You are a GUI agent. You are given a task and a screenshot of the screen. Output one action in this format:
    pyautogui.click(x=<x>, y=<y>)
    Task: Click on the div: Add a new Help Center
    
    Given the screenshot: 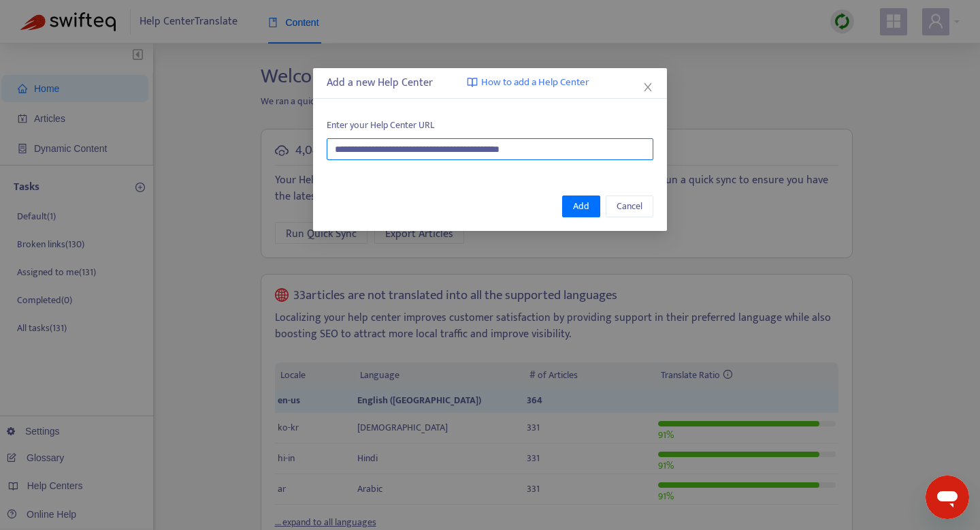 What is the action you would take?
    pyautogui.click(x=490, y=83)
    